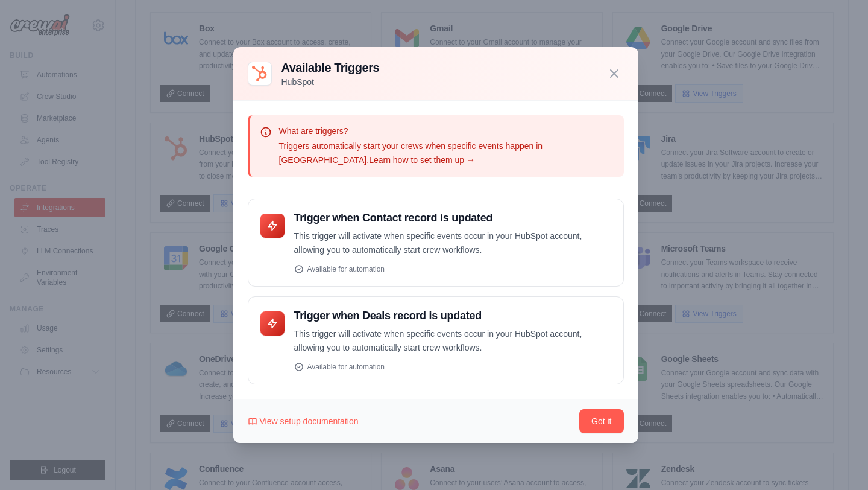  Describe the element at coordinates (446, 131) in the screenshot. I see `p: What are triggers?` at that location.